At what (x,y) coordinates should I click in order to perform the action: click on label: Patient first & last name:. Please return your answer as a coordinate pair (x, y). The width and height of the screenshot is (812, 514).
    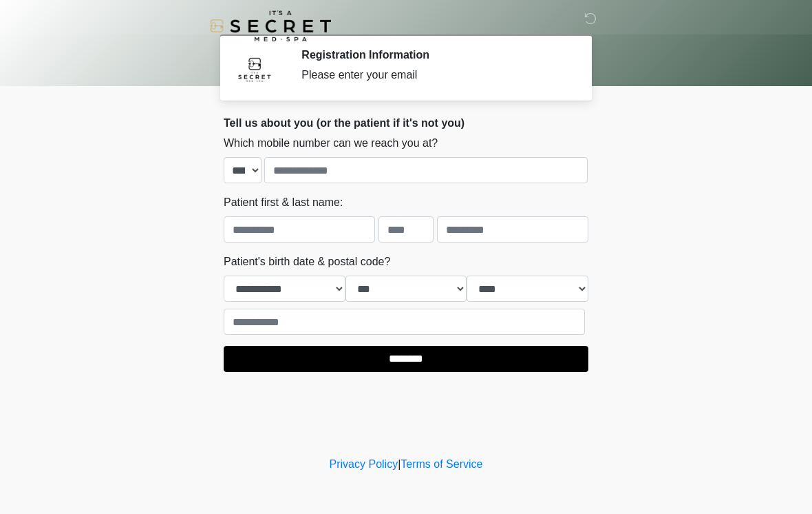
    Looking at the image, I should click on (283, 202).